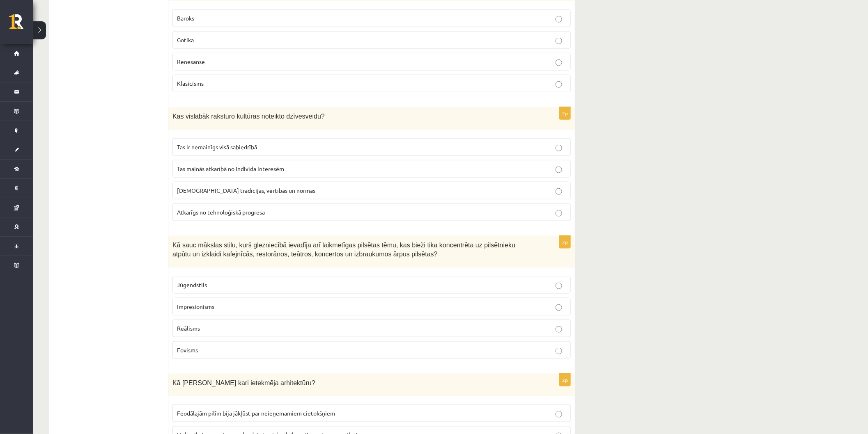  I want to click on span: Gotika, so click(185, 40).